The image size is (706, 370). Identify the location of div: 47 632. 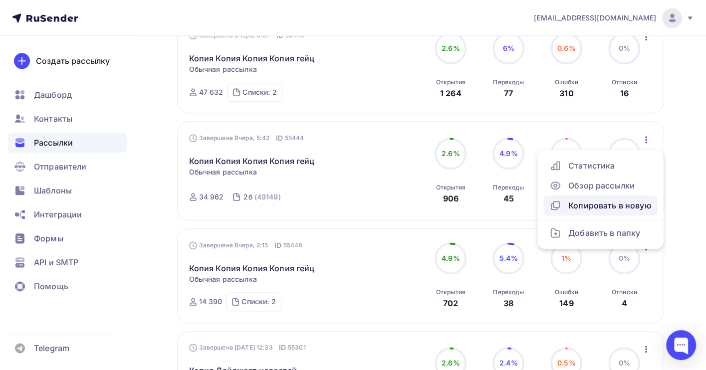
(211, 92).